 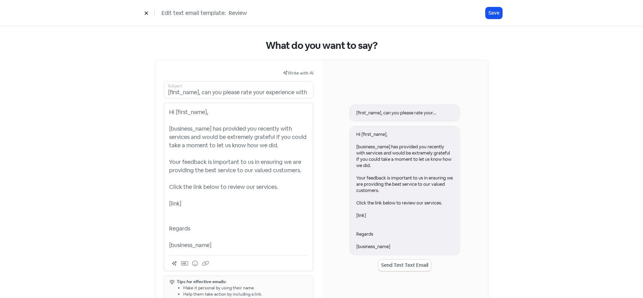 I want to click on span: Write with AI, so click(x=301, y=73).